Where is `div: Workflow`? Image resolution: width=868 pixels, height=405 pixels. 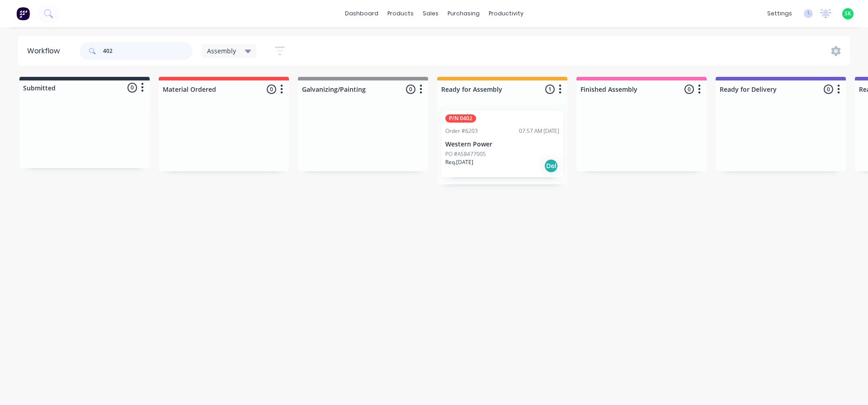
div: Workflow is located at coordinates (46, 51).